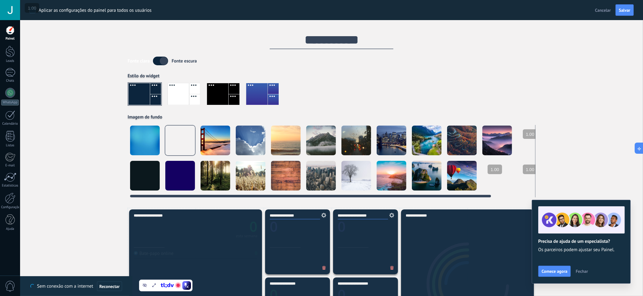  I want to click on button: Fechar, so click(582, 271).